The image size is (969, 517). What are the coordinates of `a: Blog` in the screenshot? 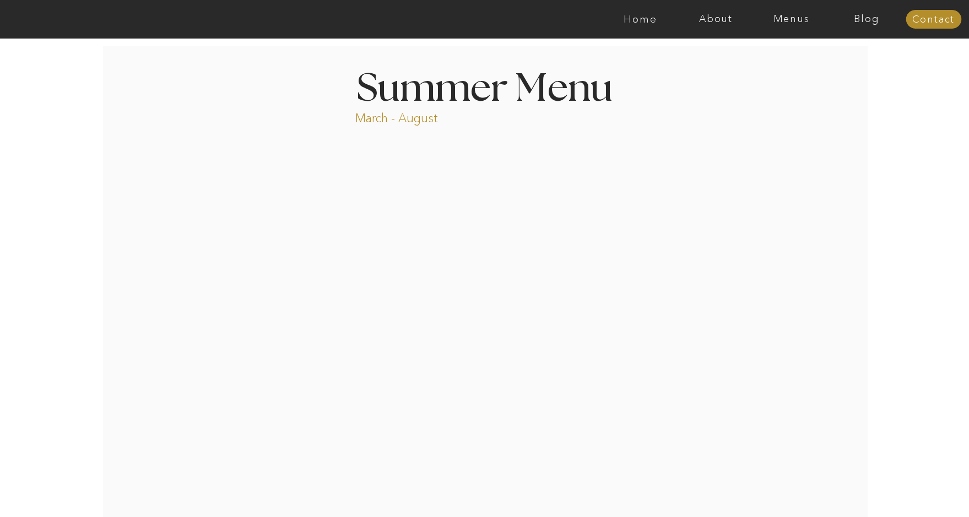 It's located at (867, 19).